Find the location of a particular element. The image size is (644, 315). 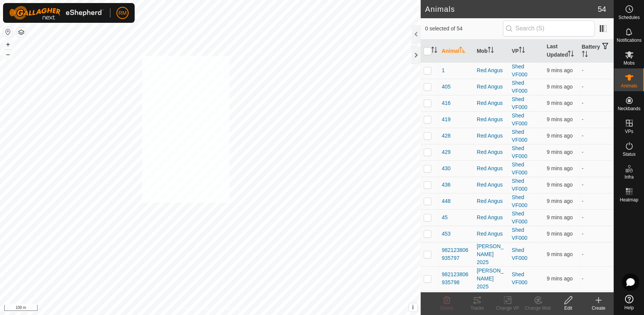

button: Reset Map is located at coordinates (8, 32).